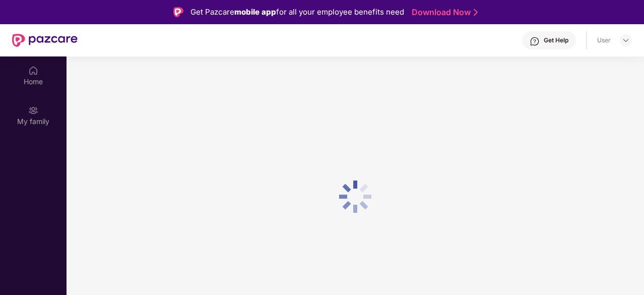  What do you see at coordinates (476, 12) in the screenshot?
I see `img: Stroke` at bounding box center [476, 12].